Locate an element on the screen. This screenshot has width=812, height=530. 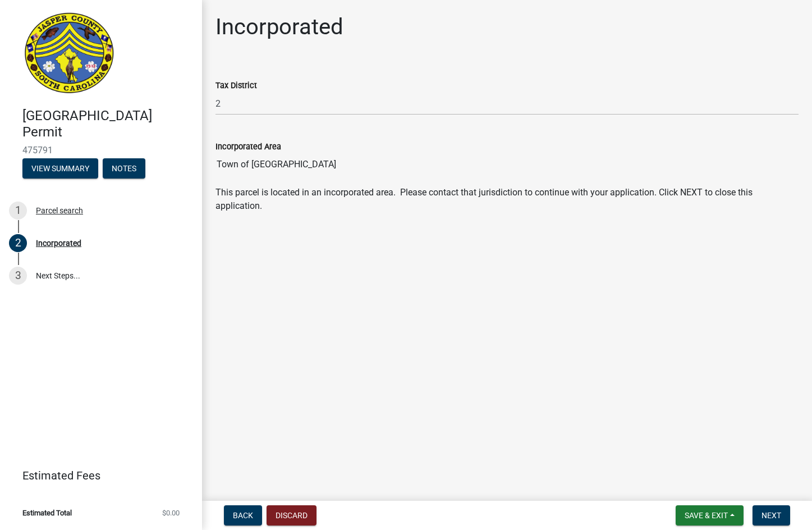
span: Back is located at coordinates (243, 515).